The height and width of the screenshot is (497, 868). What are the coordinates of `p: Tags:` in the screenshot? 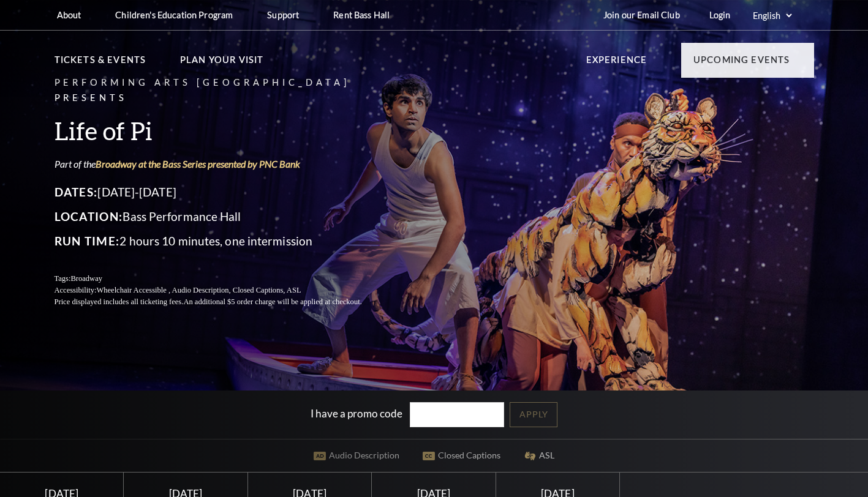 It's located at (223, 279).